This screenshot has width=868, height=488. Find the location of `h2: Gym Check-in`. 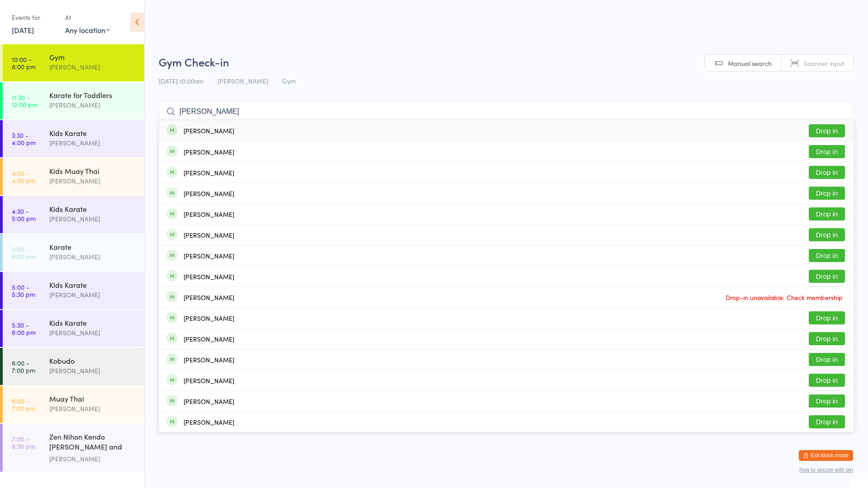

h2: Gym Check-in is located at coordinates (506, 61).